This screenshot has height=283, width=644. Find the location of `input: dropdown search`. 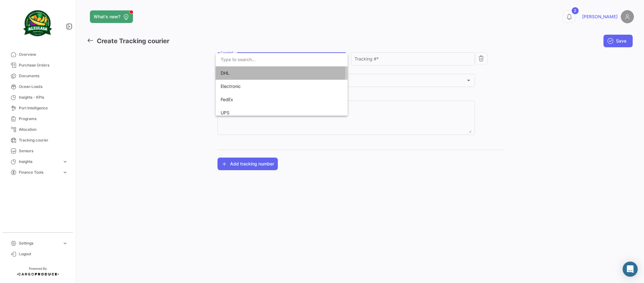

input: dropdown search is located at coordinates (282, 59).